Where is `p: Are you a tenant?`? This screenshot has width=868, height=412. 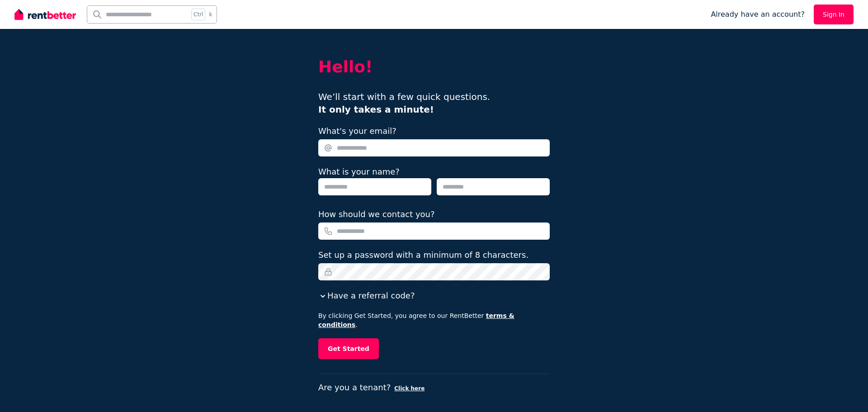
p: Are you a tenant? is located at coordinates (434, 387).